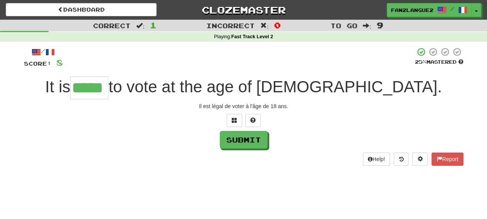 This screenshot has width=487, height=219. What do you see at coordinates (153, 25) in the screenshot?
I see `span: 1` at bounding box center [153, 25].